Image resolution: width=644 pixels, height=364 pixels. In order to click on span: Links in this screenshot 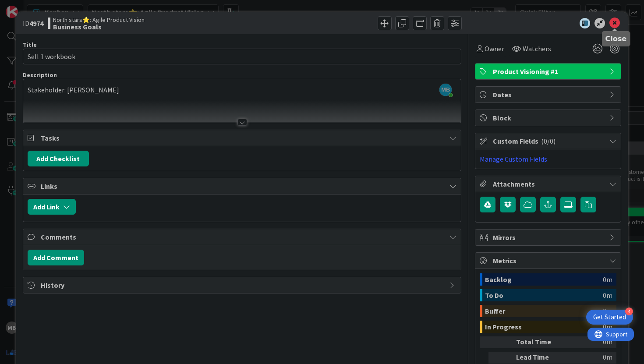, I will do `click(243, 186)`.